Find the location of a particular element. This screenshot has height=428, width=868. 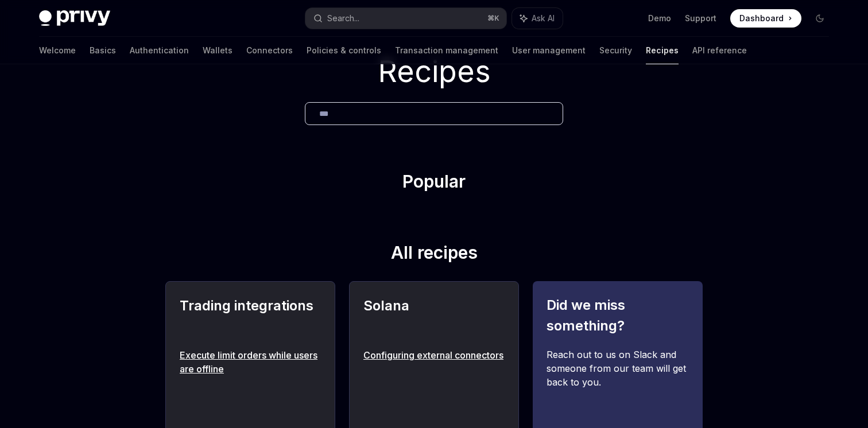

a: Connectors is located at coordinates (270, 50).